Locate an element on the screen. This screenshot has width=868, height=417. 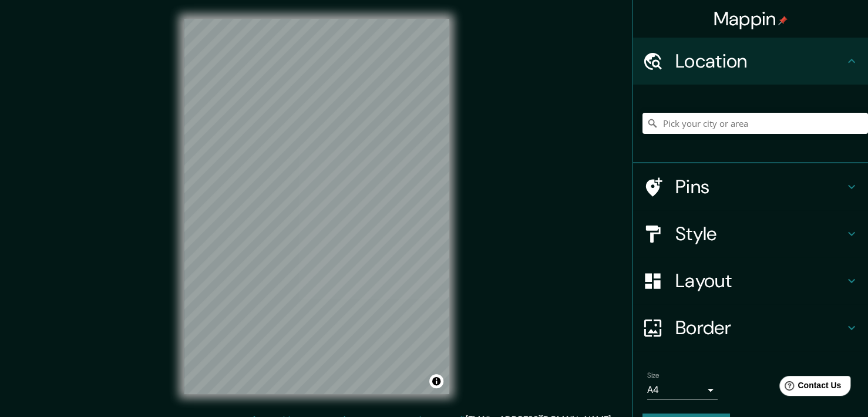
div: Location is located at coordinates (750, 61).